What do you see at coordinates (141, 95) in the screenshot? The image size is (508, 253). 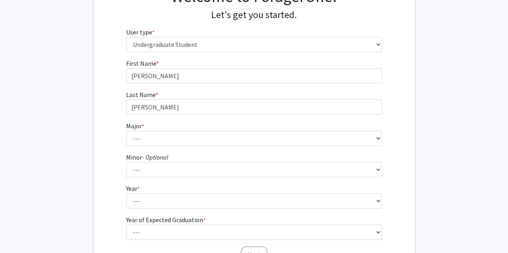 I see `span: Last Name` at bounding box center [141, 95].